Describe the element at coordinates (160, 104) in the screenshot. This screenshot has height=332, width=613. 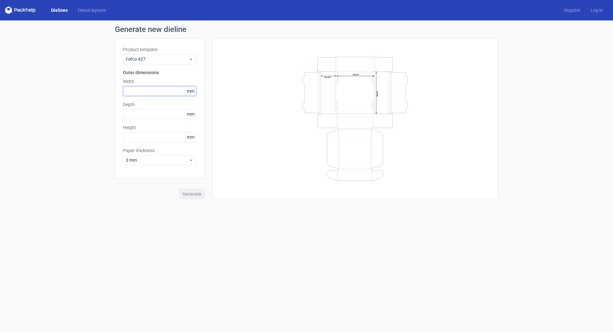
I see `label: Depth` at that location.